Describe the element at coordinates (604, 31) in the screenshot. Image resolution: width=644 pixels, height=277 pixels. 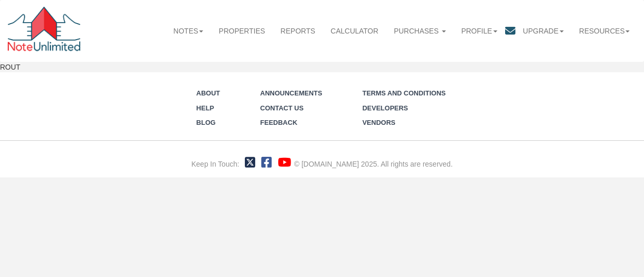
I see `a: Resources` at that location.